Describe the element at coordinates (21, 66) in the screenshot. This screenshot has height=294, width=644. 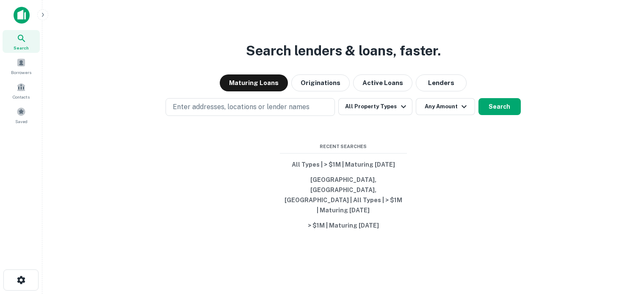
I see `a: Borrowers` at that location.